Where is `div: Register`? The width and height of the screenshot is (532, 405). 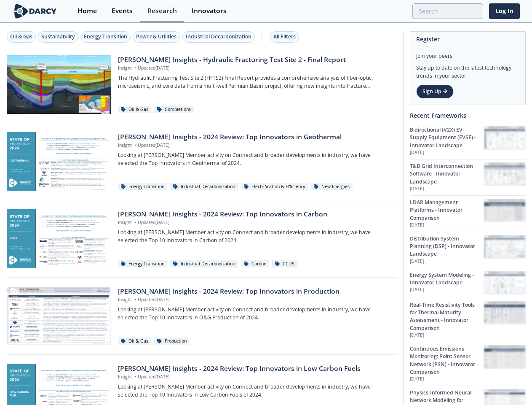
div: Register is located at coordinates (468, 39).